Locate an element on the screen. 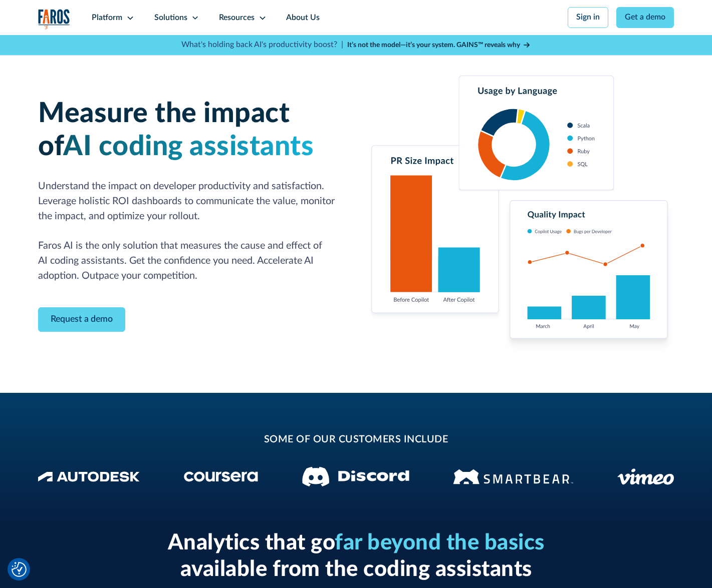 This screenshot has width=712, height=588. img: Smartbear Logo is located at coordinates (513, 476).